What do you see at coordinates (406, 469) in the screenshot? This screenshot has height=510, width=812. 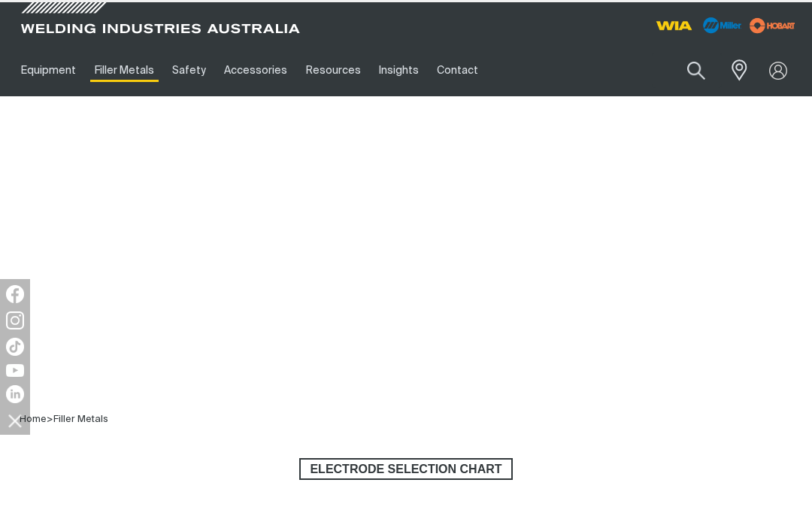 I see `span: ELECTRODE SELECTION CHART` at bounding box center [406, 469].